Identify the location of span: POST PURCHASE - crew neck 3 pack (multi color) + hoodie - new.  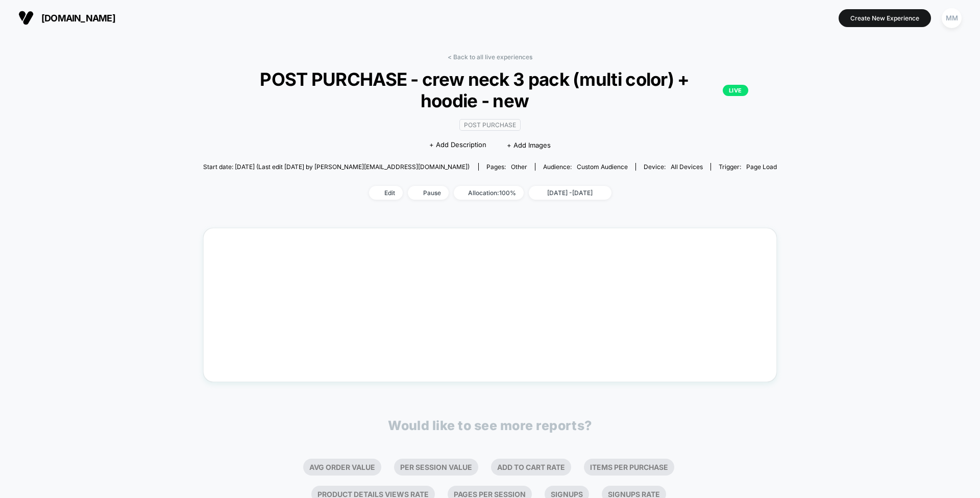
(490, 90).